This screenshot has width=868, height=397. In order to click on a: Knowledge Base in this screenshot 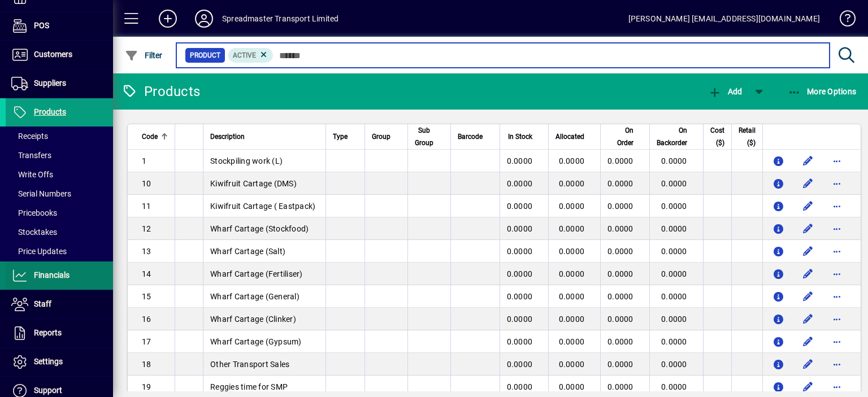, I will do `click(843, 20)`.